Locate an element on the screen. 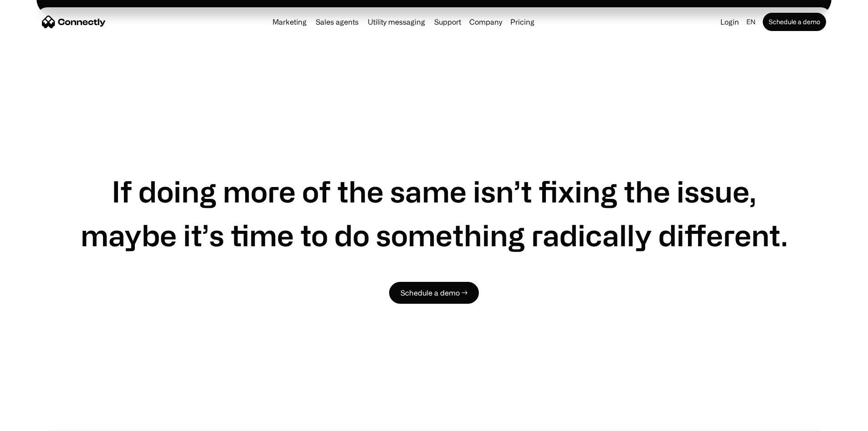 The height and width of the screenshot is (431, 868). a: Sales agents is located at coordinates (337, 22).